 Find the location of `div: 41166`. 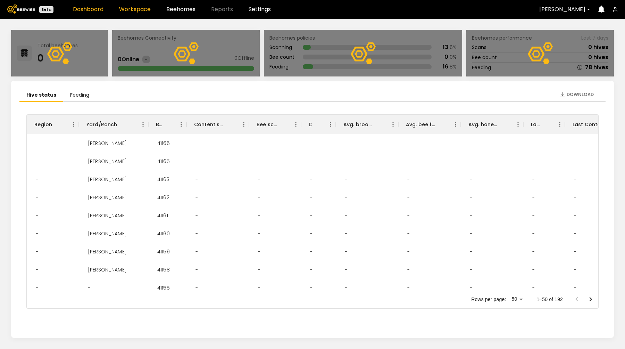

div: 41166 is located at coordinates (164, 143).